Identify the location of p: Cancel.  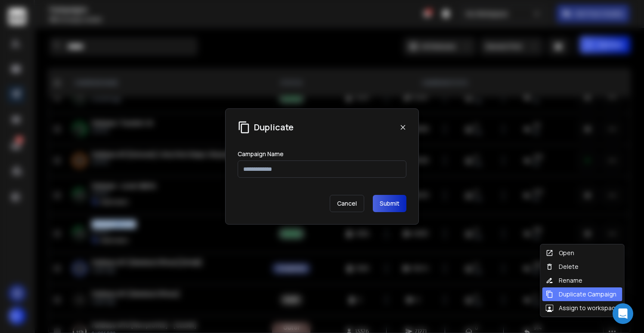
(347, 204).